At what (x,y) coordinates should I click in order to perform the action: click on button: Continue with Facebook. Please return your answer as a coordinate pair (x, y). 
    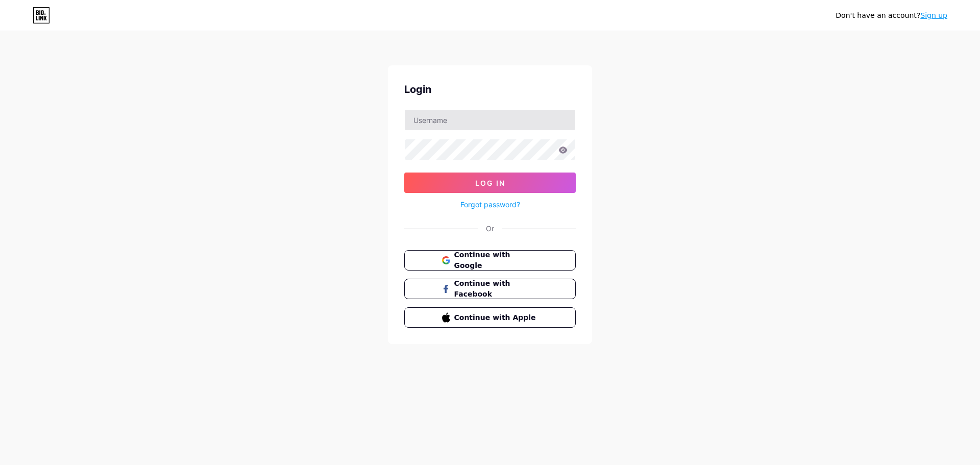
    Looking at the image, I should click on (490, 289).